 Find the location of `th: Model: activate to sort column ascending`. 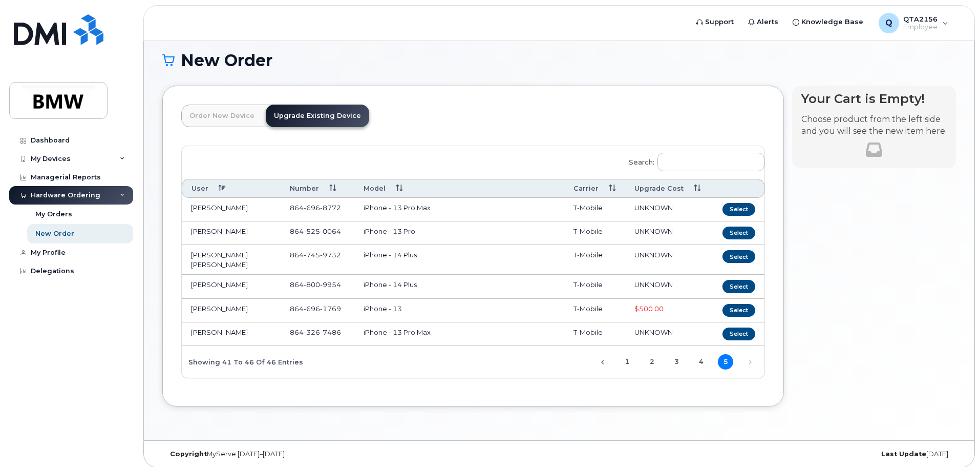

th: Model: activate to sort column ascending is located at coordinates (460, 188).